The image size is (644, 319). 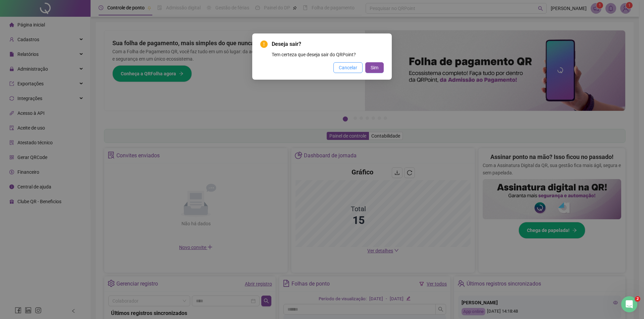 I want to click on button: Sim, so click(x=374, y=68).